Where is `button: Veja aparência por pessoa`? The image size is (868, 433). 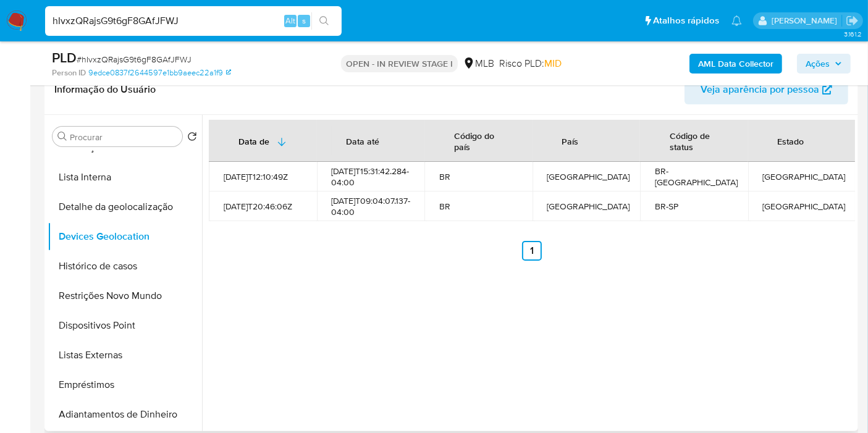 button: Veja aparência por pessoa is located at coordinates (766, 89).